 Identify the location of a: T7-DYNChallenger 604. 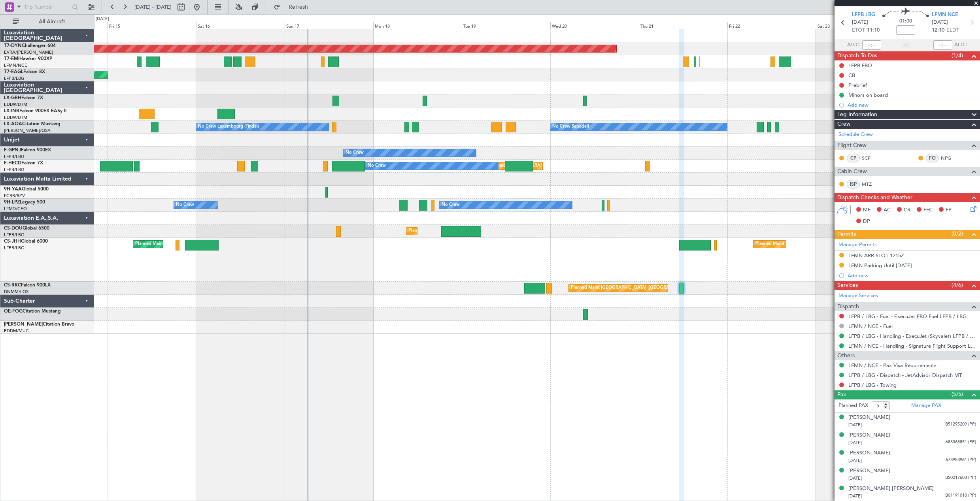
(30, 46).